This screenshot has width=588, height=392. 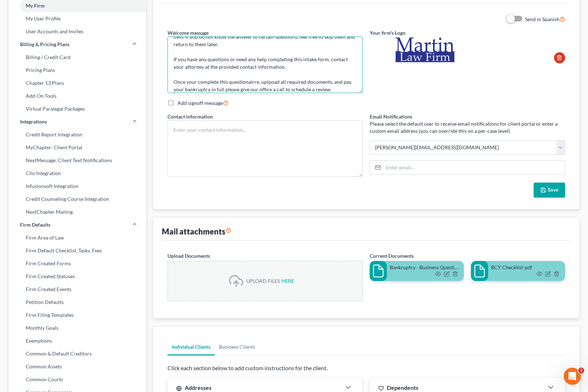 I want to click on a: Common Courts, so click(x=77, y=379).